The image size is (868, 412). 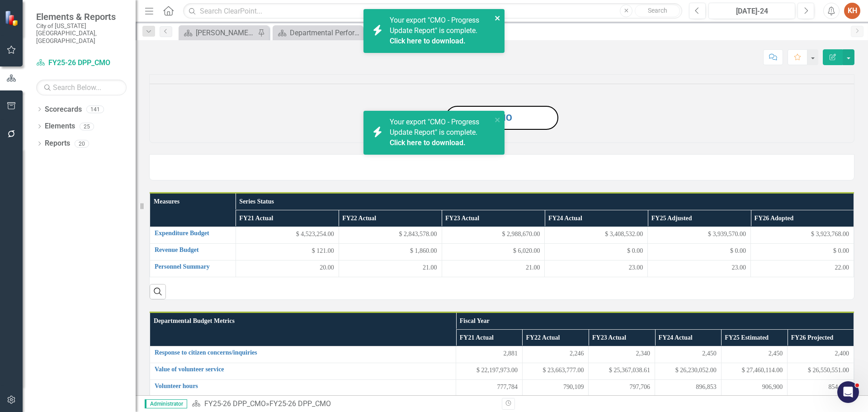 I want to click on span: $ 3,939,570.00, so click(x=727, y=234).